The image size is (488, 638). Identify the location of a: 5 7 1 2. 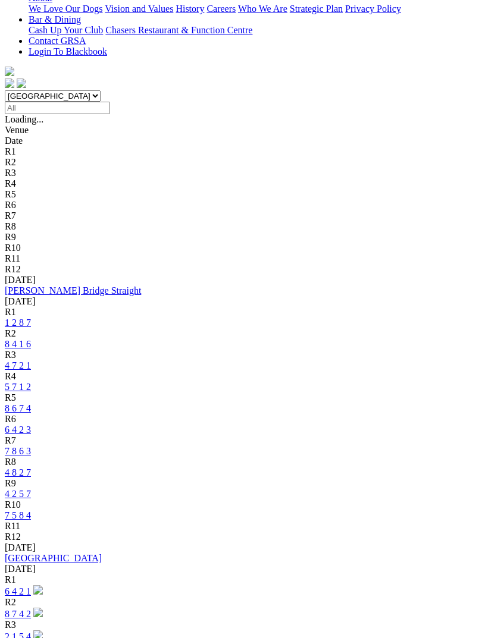
(18, 387).